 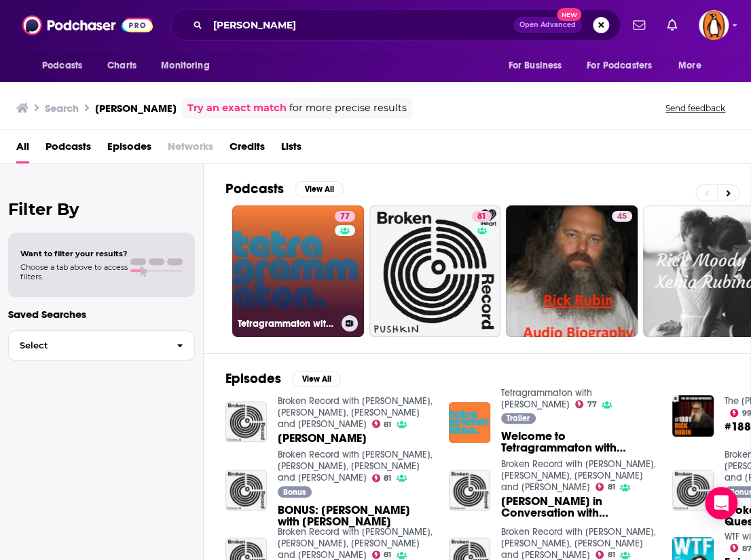 I want to click on h2: Podcasts, so click(x=255, y=189).